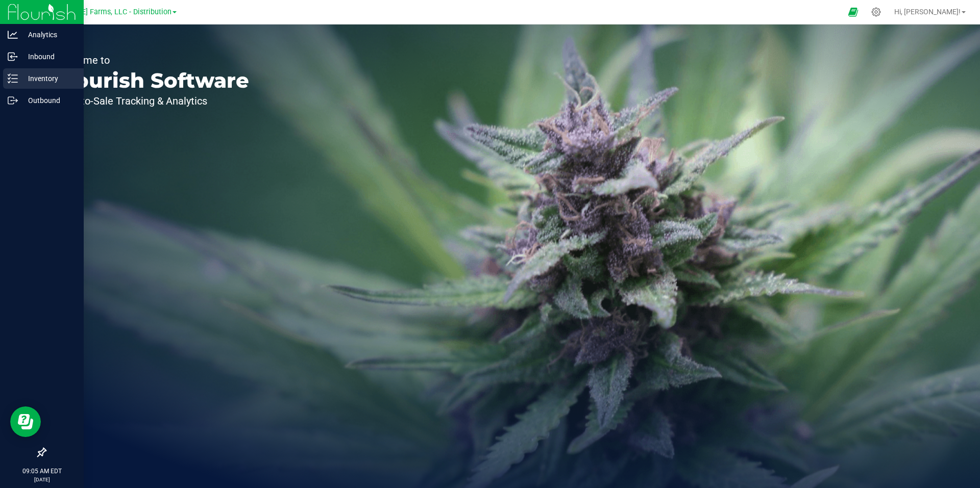 The height and width of the screenshot is (488, 980). I want to click on p: Seed-to-Sale Tracking & Analytics, so click(152, 101).